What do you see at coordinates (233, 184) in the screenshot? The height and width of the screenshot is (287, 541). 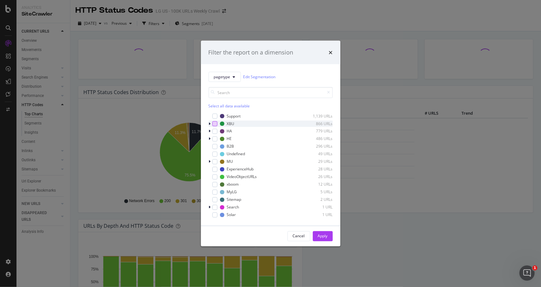 I see `div: xboom` at bounding box center [233, 184].